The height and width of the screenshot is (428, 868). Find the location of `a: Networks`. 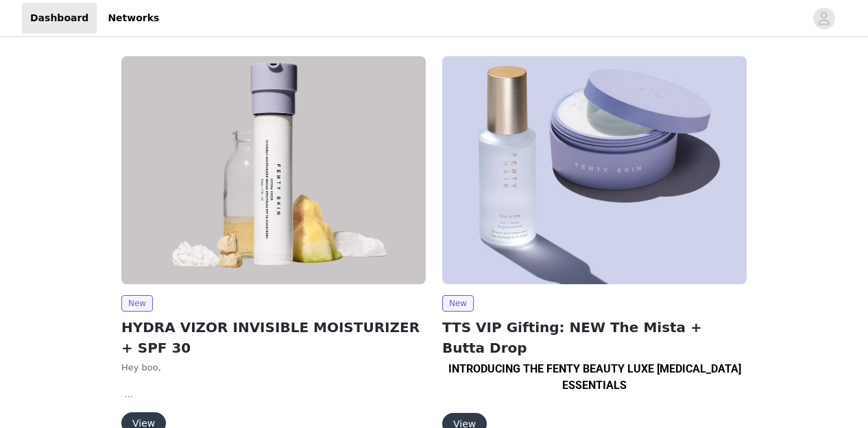

a: Networks is located at coordinates (133, 18).